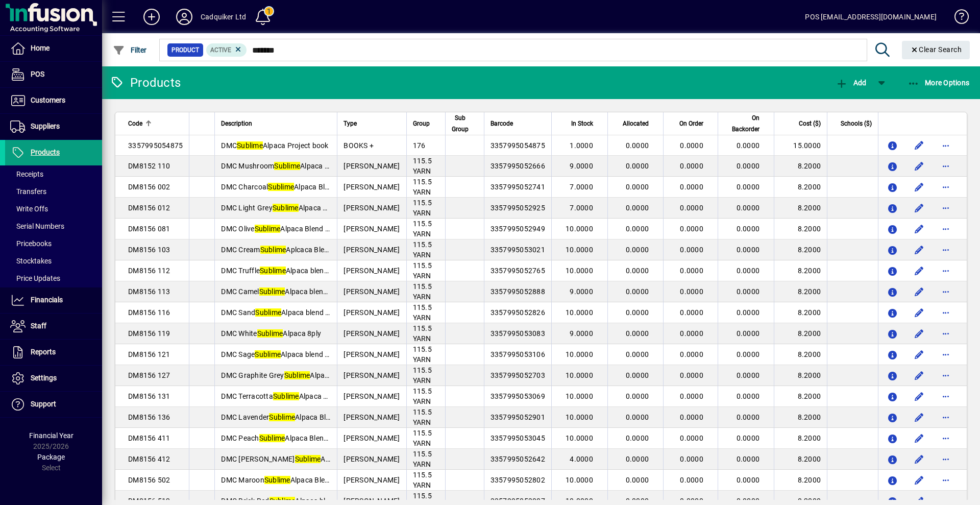 The image size is (980, 505). What do you see at coordinates (45, 152) in the screenshot?
I see `span: Products` at bounding box center [45, 152].